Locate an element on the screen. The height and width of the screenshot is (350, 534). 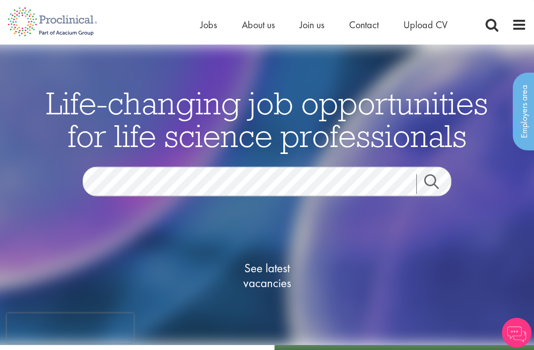
a: Contact is located at coordinates (364, 25).